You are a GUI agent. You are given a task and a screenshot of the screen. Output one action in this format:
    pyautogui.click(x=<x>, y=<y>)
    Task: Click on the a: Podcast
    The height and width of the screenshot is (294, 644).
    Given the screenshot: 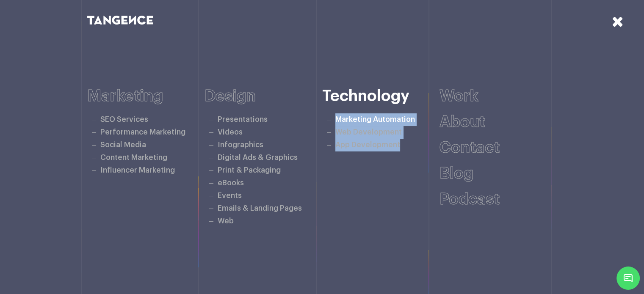 What is the action you would take?
    pyautogui.click(x=469, y=199)
    